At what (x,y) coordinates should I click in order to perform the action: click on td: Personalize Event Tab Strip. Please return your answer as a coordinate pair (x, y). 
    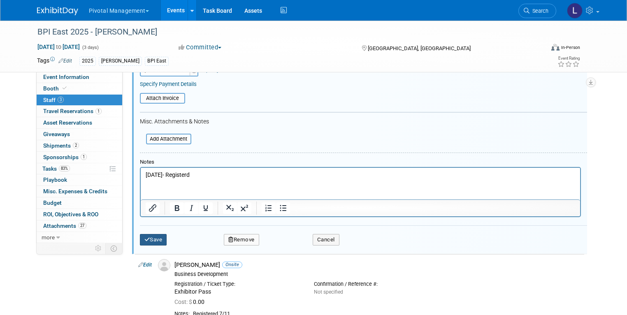
    Looking at the image, I should click on (98, 248).